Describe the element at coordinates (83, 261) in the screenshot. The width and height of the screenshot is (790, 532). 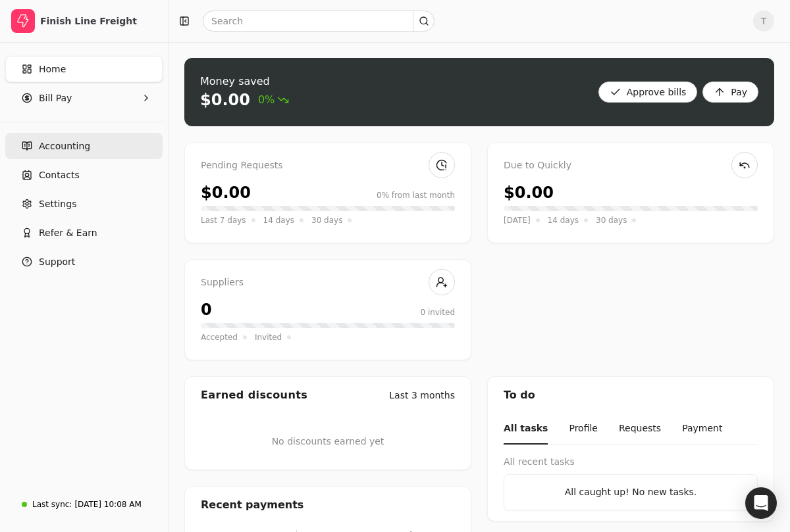
I see `button: Support` at that location.